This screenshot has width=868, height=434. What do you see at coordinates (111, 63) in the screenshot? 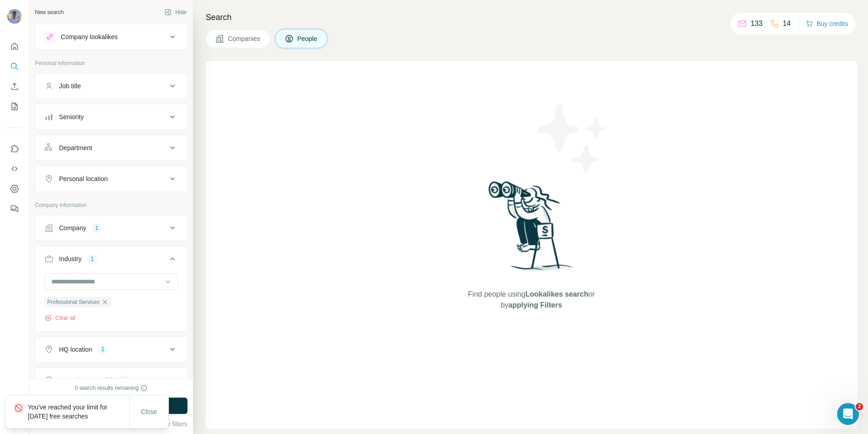
I see `p: Personal information` at bounding box center [111, 63].